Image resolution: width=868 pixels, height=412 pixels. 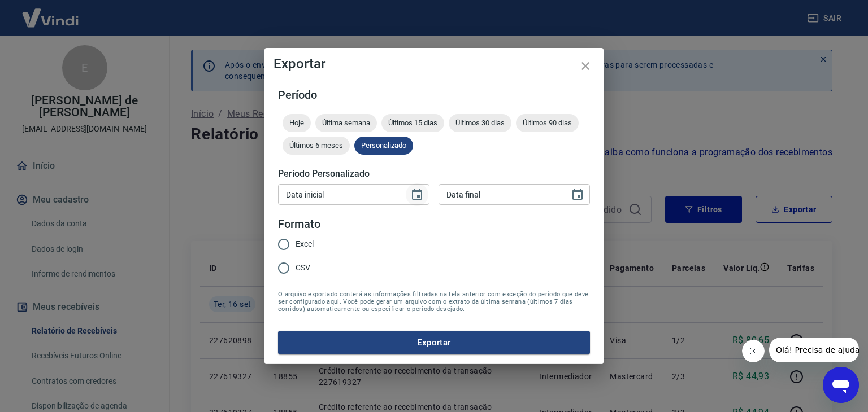 I want to click on h5: Período Personalizado, so click(x=434, y=174).